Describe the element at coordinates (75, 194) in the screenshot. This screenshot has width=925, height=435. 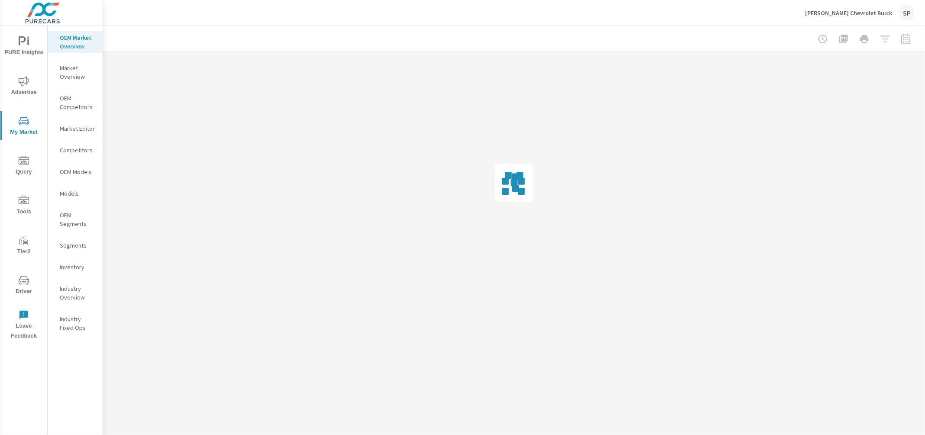
I see `div: Models` at that location.